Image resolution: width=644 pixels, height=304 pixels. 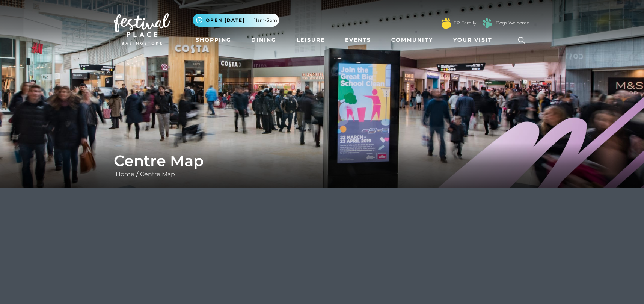 I want to click on span: Your Visit, so click(x=473, y=40).